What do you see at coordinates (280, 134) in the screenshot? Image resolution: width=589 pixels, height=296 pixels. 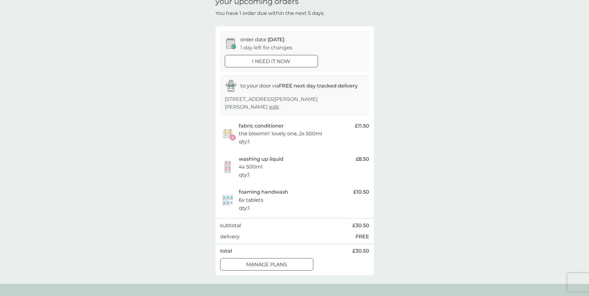 I see `p: the bloomin’ lovely one, 2x 500ml` at bounding box center [280, 134].